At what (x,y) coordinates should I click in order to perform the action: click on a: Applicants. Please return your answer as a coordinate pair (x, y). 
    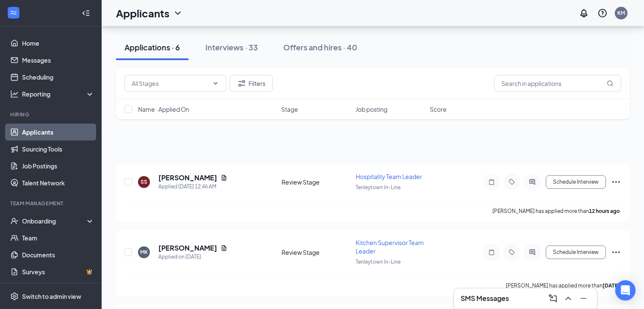
    Looking at the image, I should click on (58, 132).